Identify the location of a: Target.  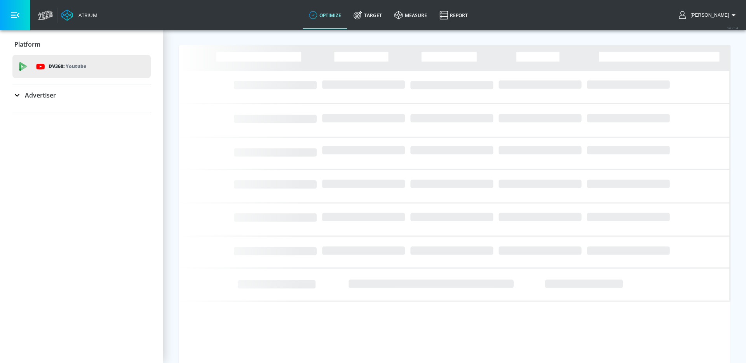
(367, 15).